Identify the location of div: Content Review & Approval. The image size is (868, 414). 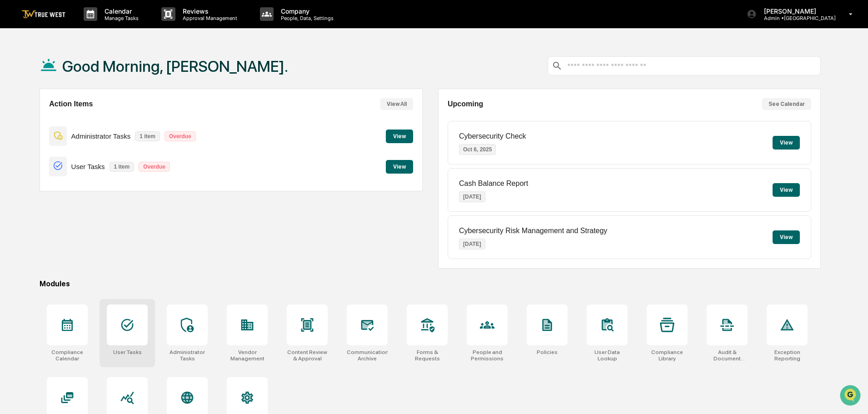
(307, 356).